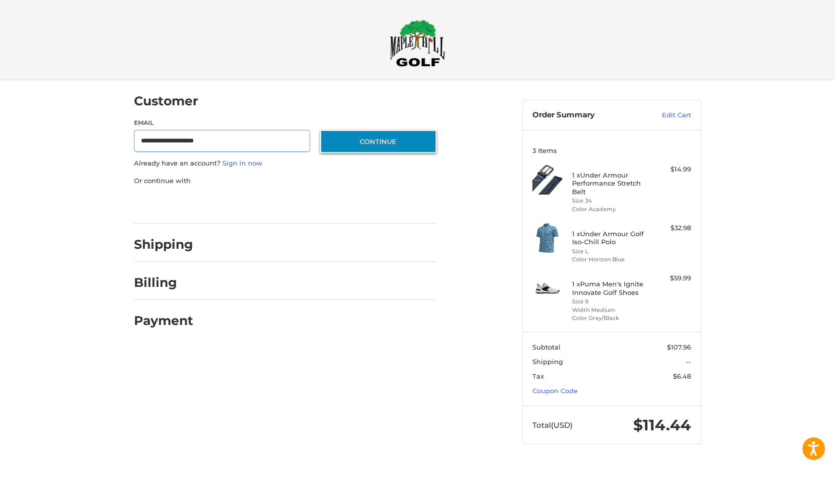 This screenshot has height=490, width=835. What do you see at coordinates (546, 347) in the screenshot?
I see `span: Subtotal` at bounding box center [546, 347].